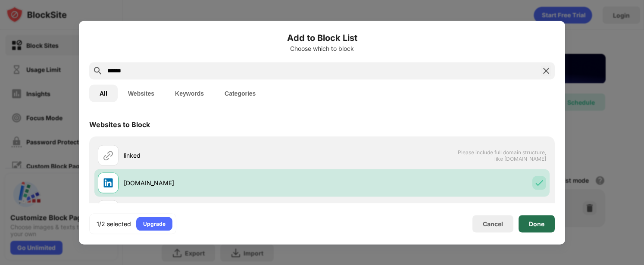 The image size is (644, 265). Describe the element at coordinates (104, 93) in the screenshot. I see `button: All` at that location.